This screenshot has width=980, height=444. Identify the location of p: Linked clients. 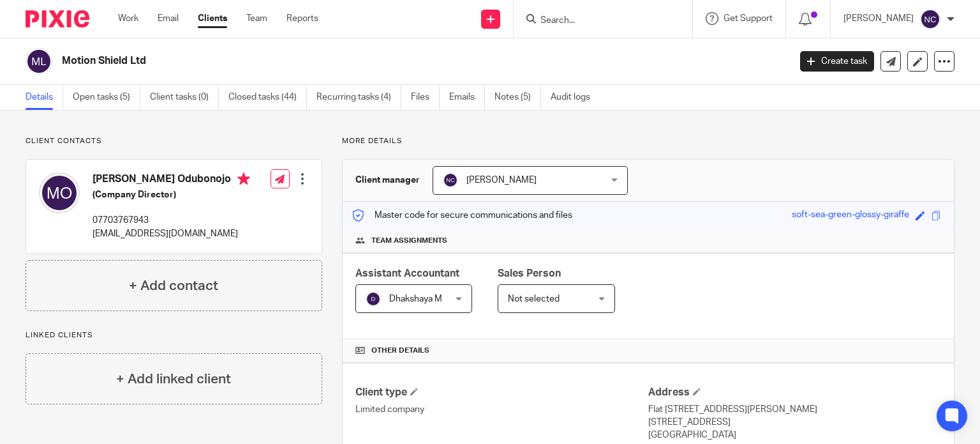
(174, 335).